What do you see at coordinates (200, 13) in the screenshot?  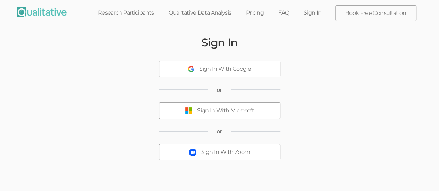 I see `a: Qualitative Data Analysis` at bounding box center [200, 13].